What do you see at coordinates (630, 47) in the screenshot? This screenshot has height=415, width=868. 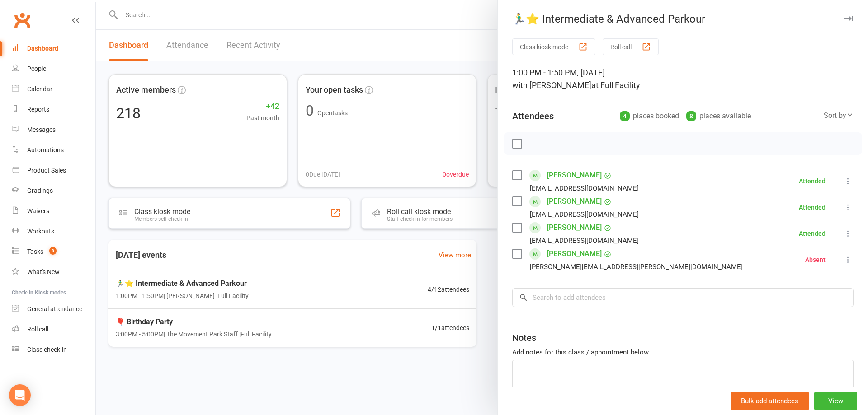 I see `button: Roll call` at bounding box center [630, 47].